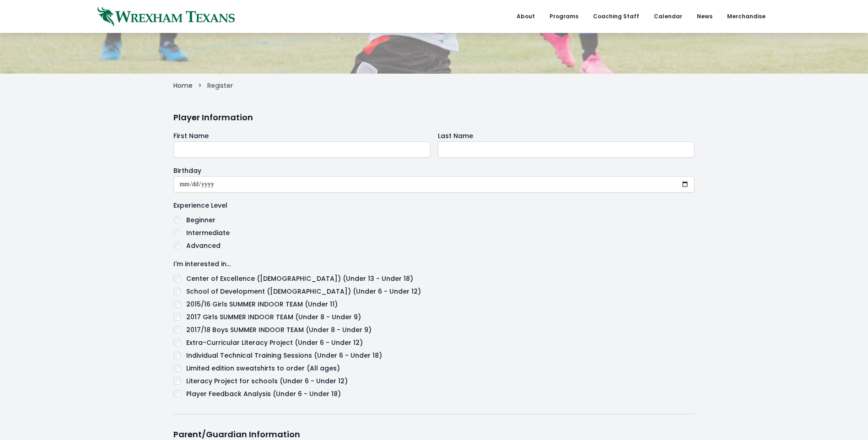  What do you see at coordinates (213, 118) in the screenshot?
I see `legend: Player Information` at bounding box center [213, 118].